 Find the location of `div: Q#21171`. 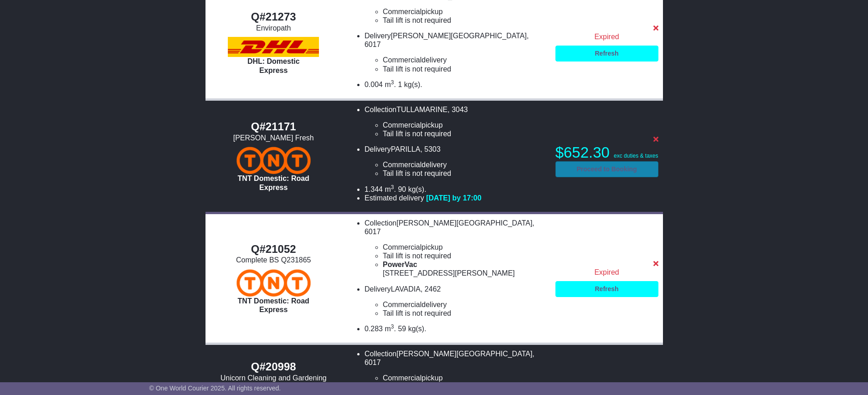

div: Q#21171 is located at coordinates (273, 127).